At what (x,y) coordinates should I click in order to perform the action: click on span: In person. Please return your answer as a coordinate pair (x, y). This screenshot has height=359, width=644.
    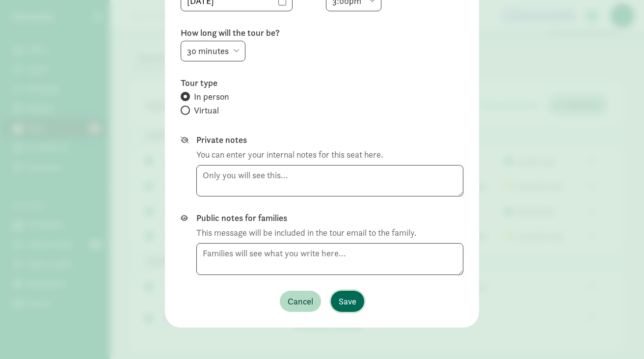
    Looking at the image, I should click on (211, 97).